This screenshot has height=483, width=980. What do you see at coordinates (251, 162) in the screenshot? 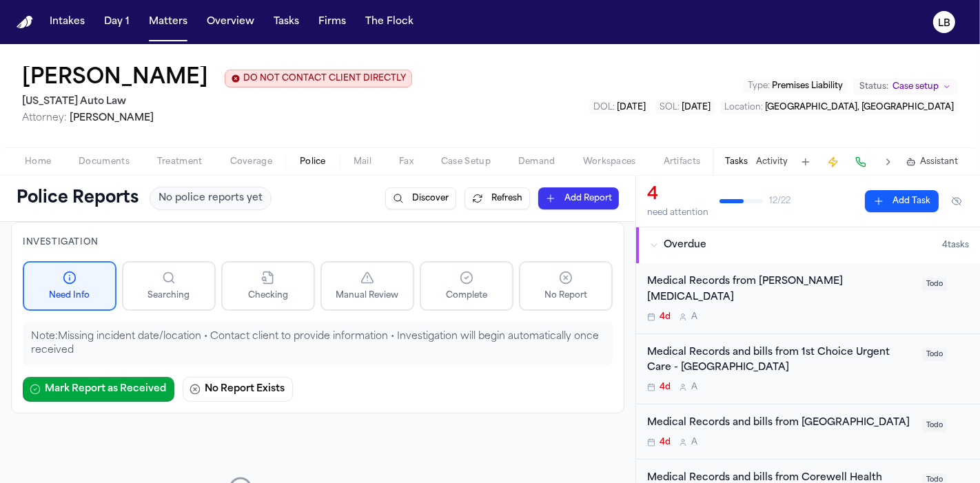
I see `span: Coverage` at bounding box center [251, 162].